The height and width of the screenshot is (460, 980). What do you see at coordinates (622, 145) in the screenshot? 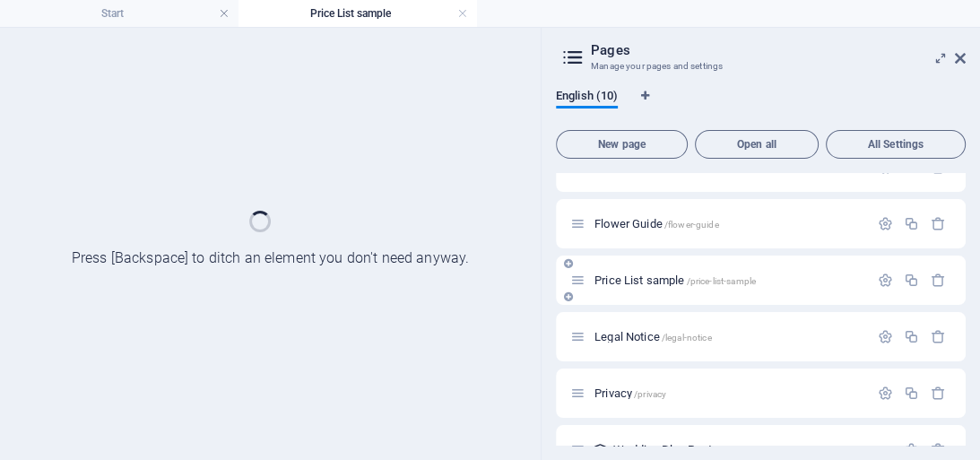
I see `span: New page` at bounding box center [622, 145].